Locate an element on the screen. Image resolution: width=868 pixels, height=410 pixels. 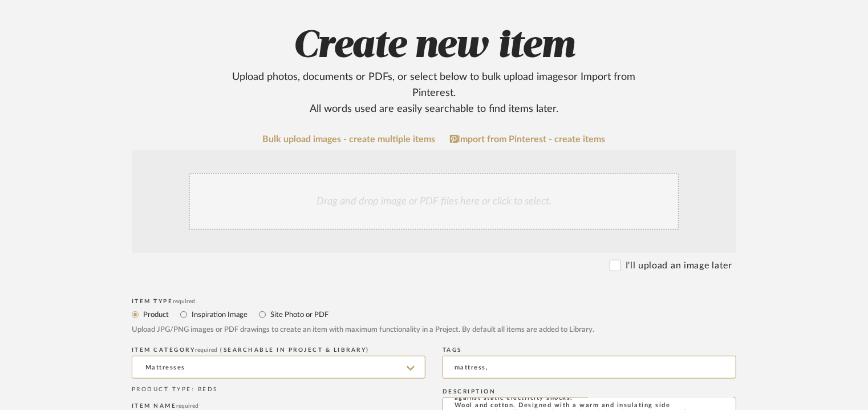
label: Site Photo or PDF is located at coordinates (299, 314).